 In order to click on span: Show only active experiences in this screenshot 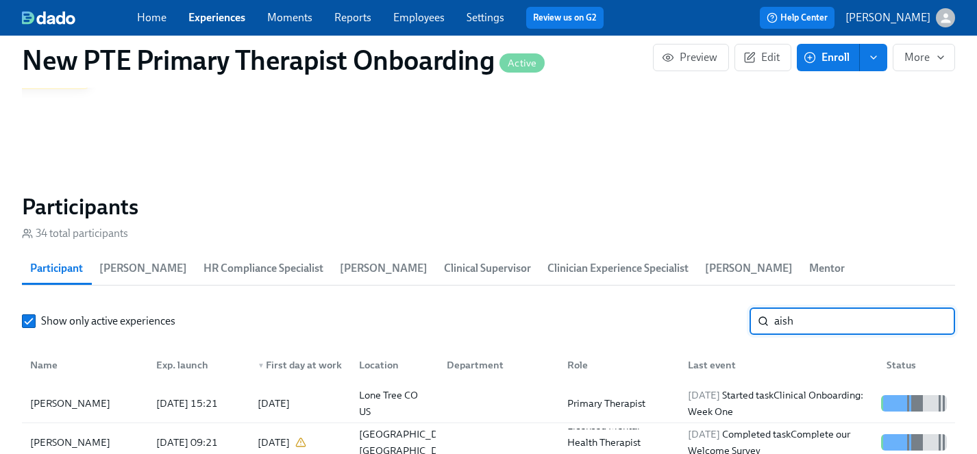, I will do `click(108, 321)`.